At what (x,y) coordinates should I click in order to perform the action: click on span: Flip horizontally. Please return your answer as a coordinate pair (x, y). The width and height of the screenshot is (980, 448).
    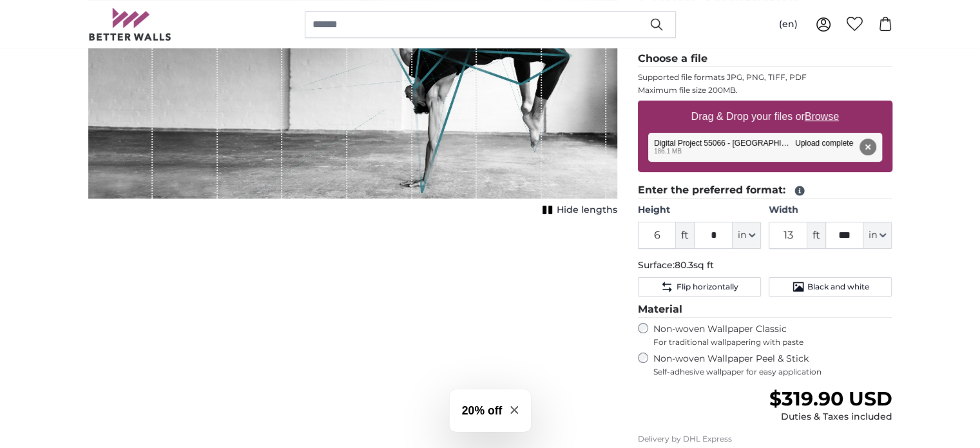
    Looking at the image, I should click on (707, 286).